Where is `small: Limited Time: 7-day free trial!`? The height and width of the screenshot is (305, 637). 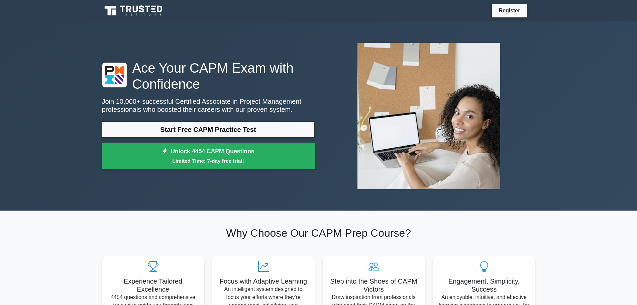
small: Limited Time: 7-day free trial! is located at coordinates (208, 161).